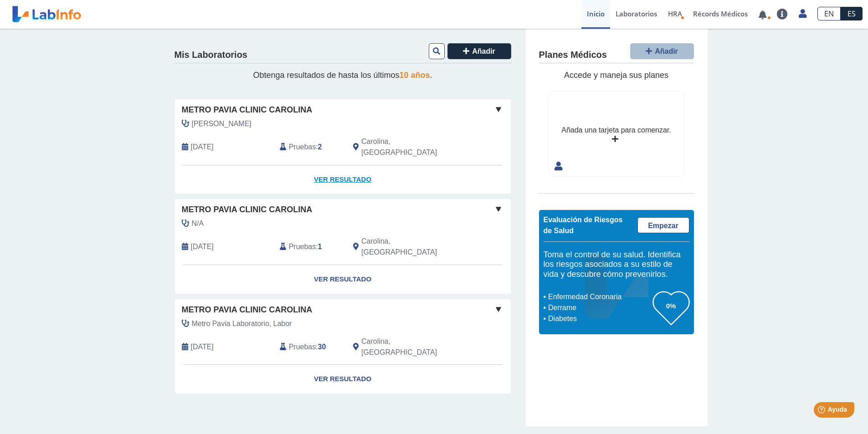  What do you see at coordinates (322, 346) in the screenshot?
I see `b: 30` at bounding box center [322, 346].